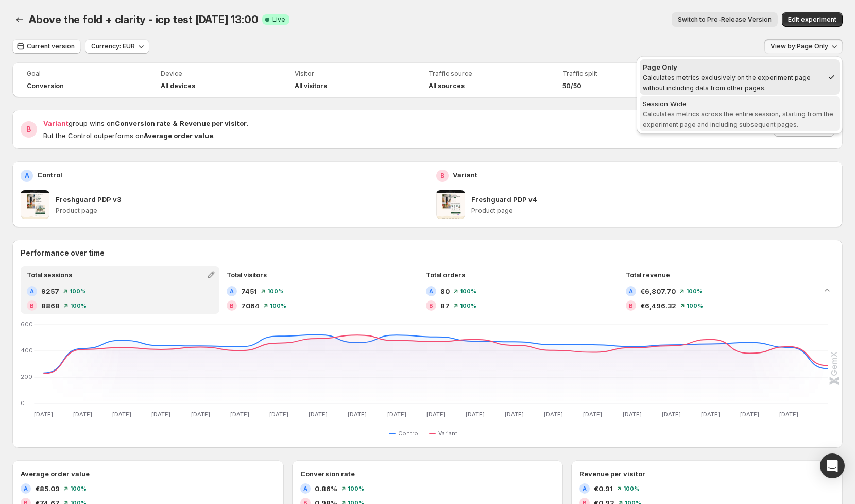  I want to click on span: Total sessions, so click(49, 275).